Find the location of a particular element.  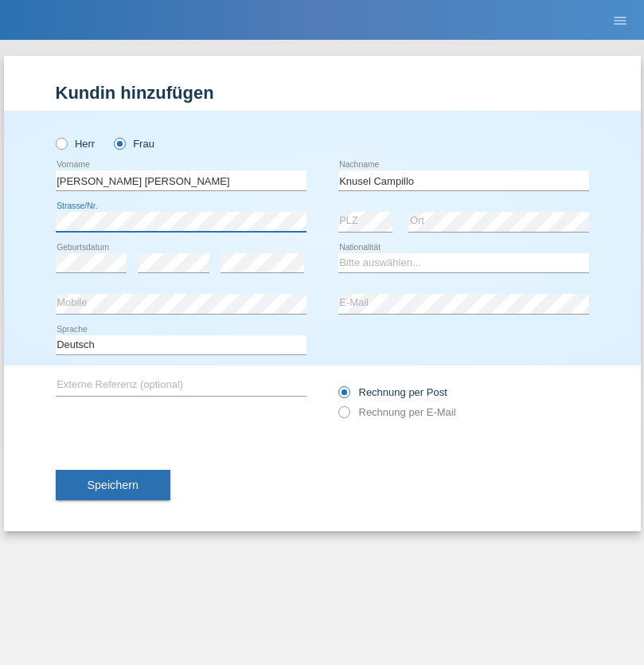

input: Rechnung per E-Mail is located at coordinates (343, 416).